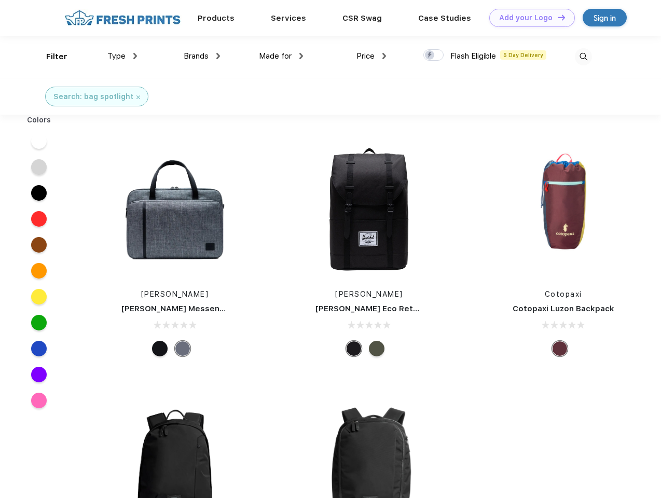 This screenshot has height=498, width=661. I want to click on div: Filter, so click(57, 57).